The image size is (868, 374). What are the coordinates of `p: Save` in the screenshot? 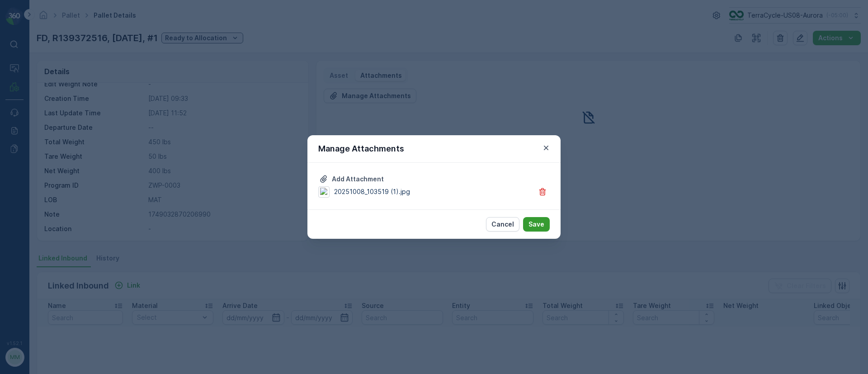 It's located at (536, 224).